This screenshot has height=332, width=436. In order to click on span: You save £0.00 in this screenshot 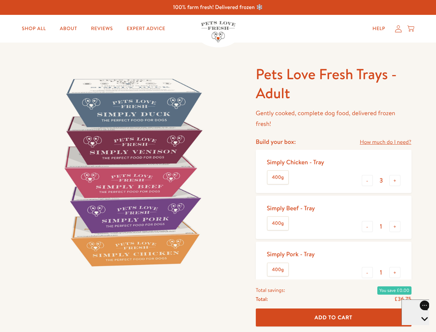, I will do `click(394, 290)`.